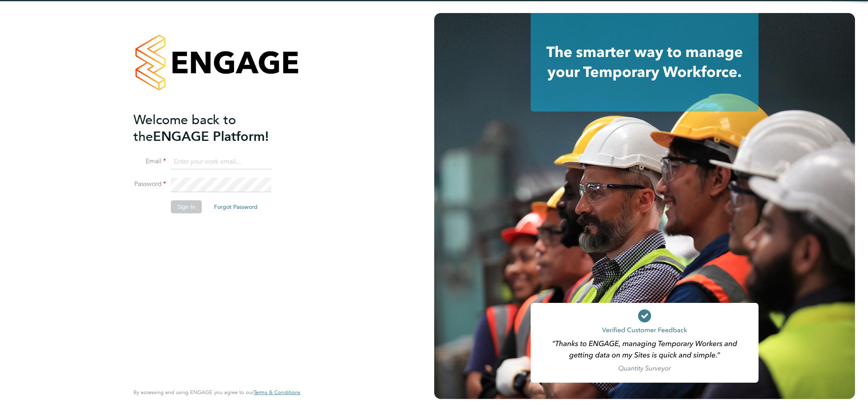  Describe the element at coordinates (150, 161) in the screenshot. I see `label: Email` at that location.